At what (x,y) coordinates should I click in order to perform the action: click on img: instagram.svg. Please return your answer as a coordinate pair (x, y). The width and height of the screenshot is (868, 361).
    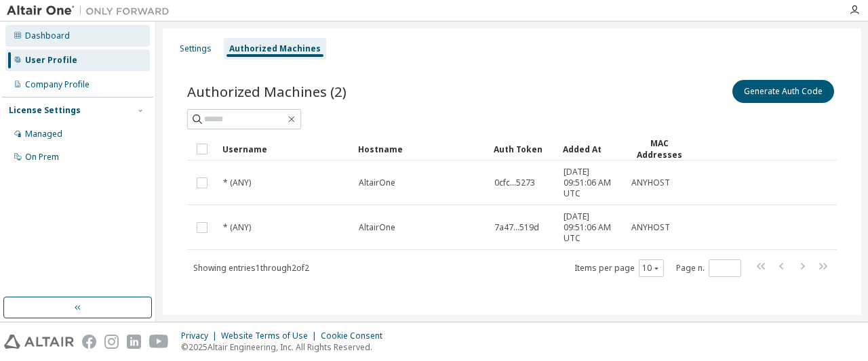
    Looking at the image, I should click on (111, 342).